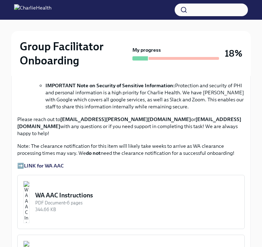 The width and height of the screenshot is (262, 247). I want to click on div: PDF Document • 6 pages, so click(137, 203).